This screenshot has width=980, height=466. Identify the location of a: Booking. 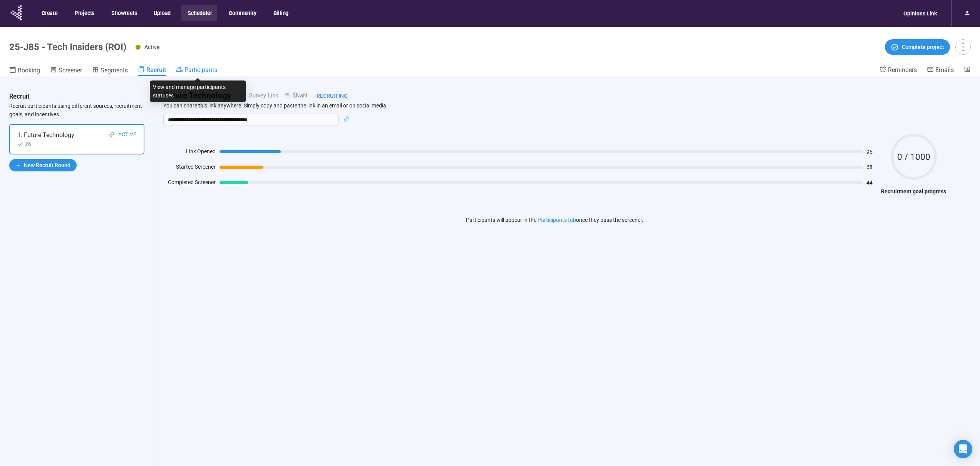
(25, 71).